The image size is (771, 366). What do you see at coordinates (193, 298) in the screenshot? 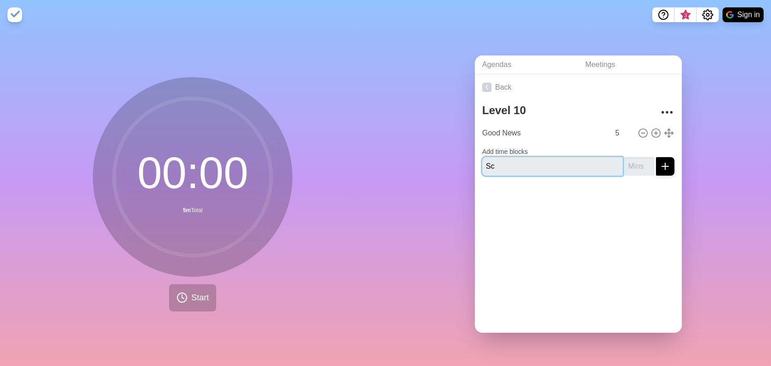
I see `button: Start` at bounding box center [193, 298].